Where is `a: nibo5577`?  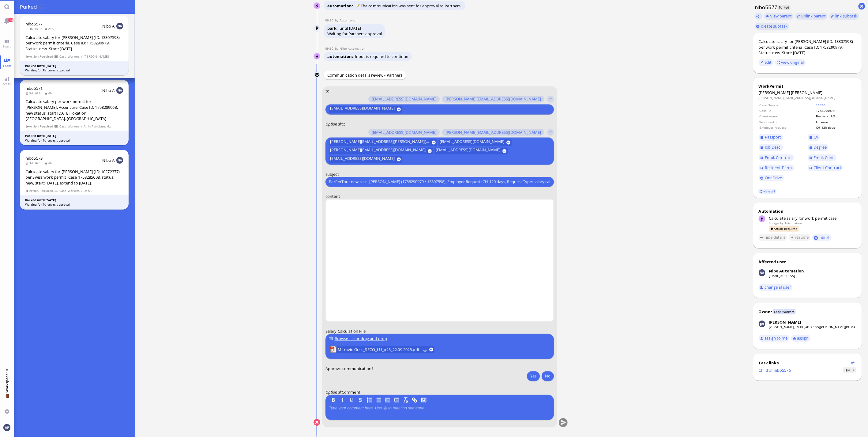 a: nibo5577 is located at coordinates (34, 24).